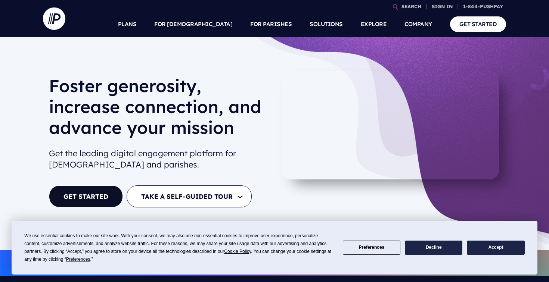  I want to click on button: Decline, so click(433, 248).